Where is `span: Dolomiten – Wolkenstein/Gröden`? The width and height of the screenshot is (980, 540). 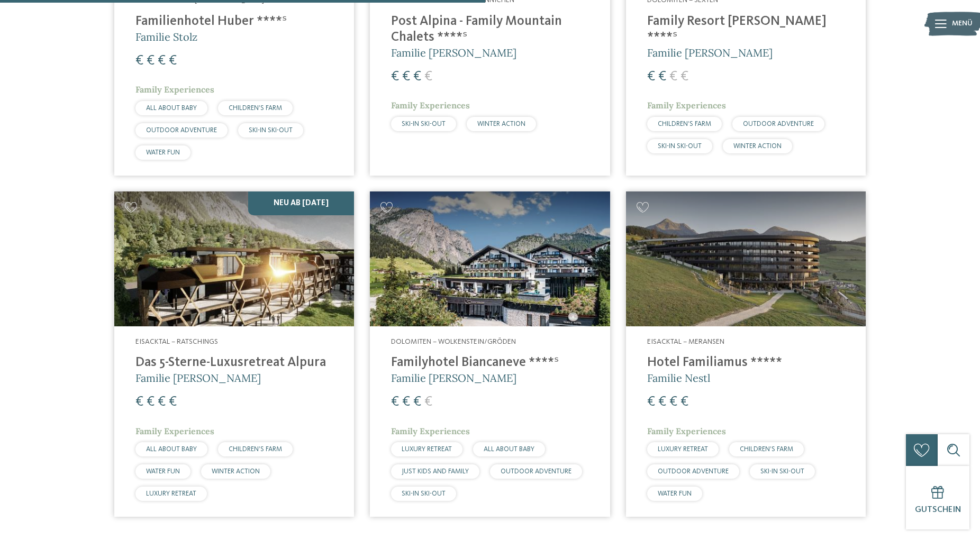
span: Dolomiten – Wolkenstein/Gröden is located at coordinates (454, 342).